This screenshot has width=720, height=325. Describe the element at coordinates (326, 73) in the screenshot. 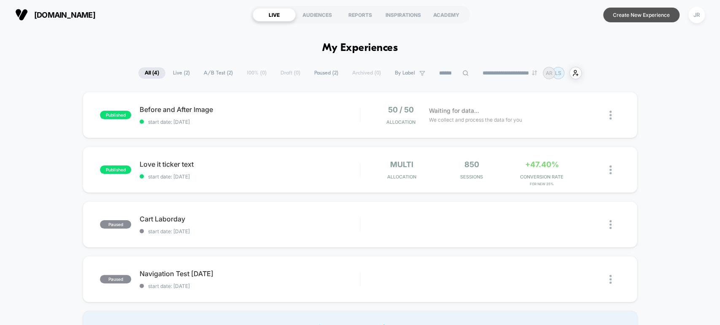

I see `span: Paused ( 2 )` at that location.